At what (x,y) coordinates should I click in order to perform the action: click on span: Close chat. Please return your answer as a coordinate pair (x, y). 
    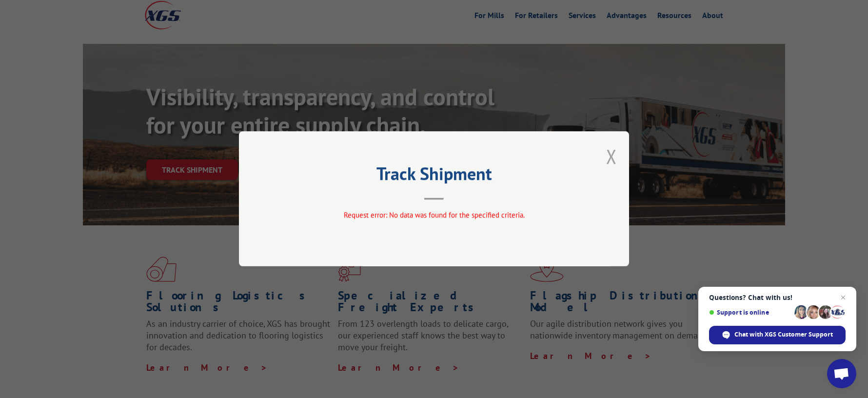
    Looking at the image, I should click on (843, 297).